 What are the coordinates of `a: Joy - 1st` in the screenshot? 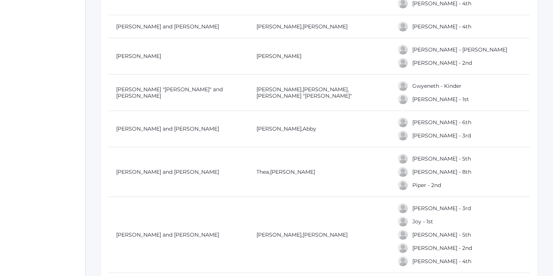 It's located at (423, 221).